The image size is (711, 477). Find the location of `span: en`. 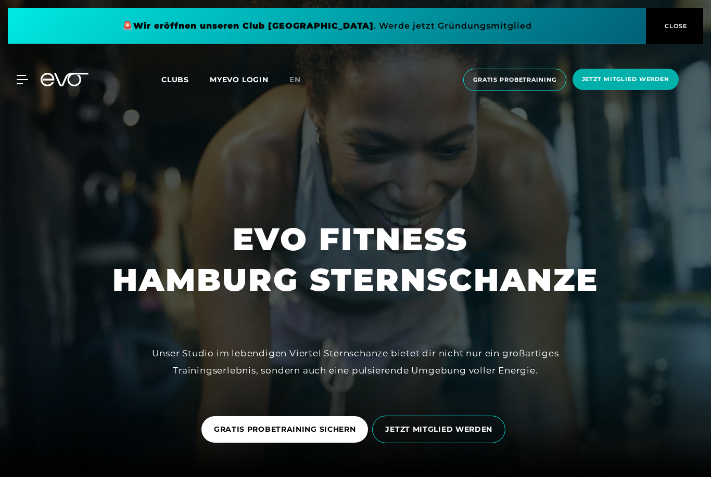

span: en is located at coordinates (295, 80).